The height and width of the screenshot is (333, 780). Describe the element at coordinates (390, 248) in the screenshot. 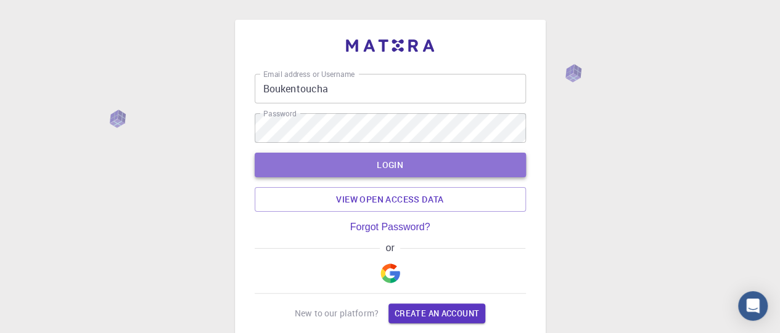

I see `span: or` at that location.